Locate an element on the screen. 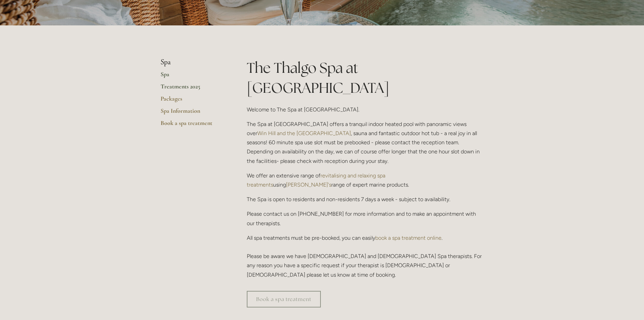 Image resolution: width=644 pixels, height=320 pixels. a: Packages is located at coordinates (193, 101).